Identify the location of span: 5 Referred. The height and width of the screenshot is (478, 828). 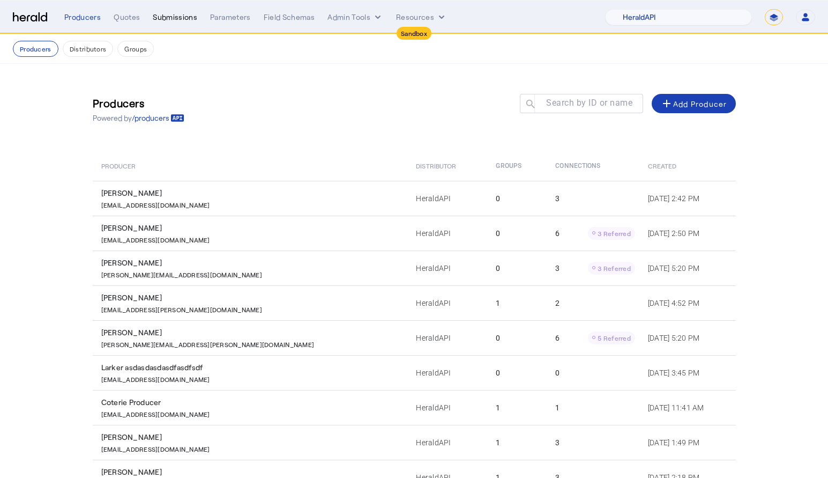
(614, 338).